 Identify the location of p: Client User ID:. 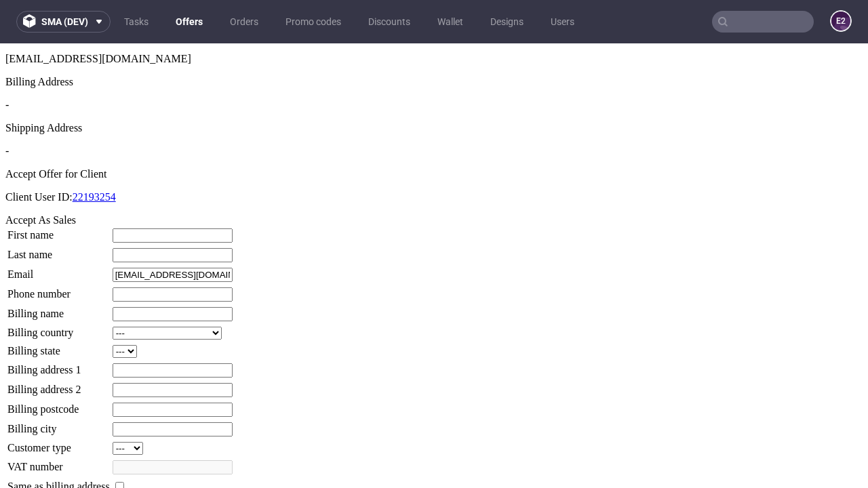
(434, 154).